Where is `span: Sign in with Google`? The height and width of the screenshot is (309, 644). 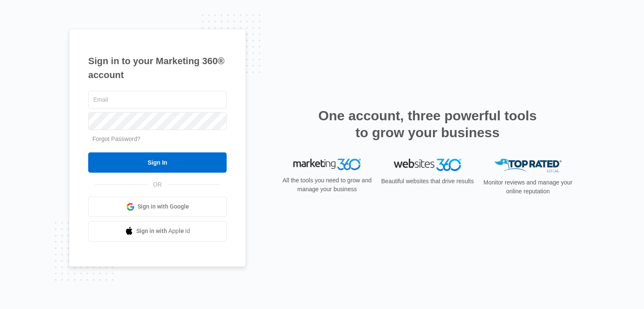
span: Sign in with Google is located at coordinates (163, 207).